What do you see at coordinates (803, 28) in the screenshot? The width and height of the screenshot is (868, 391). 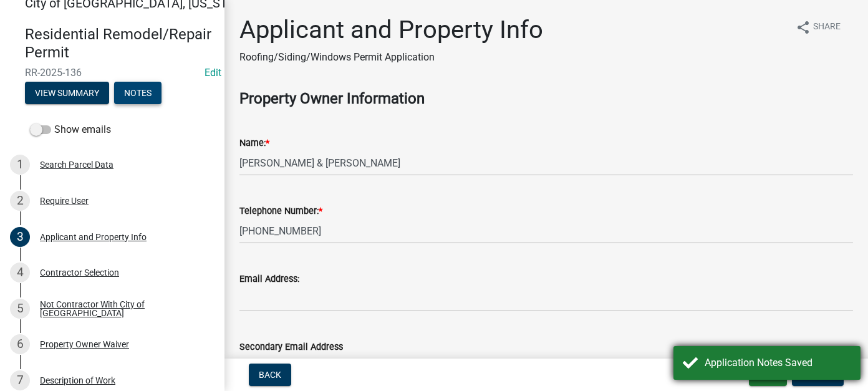 I see `i: share` at bounding box center [803, 28].